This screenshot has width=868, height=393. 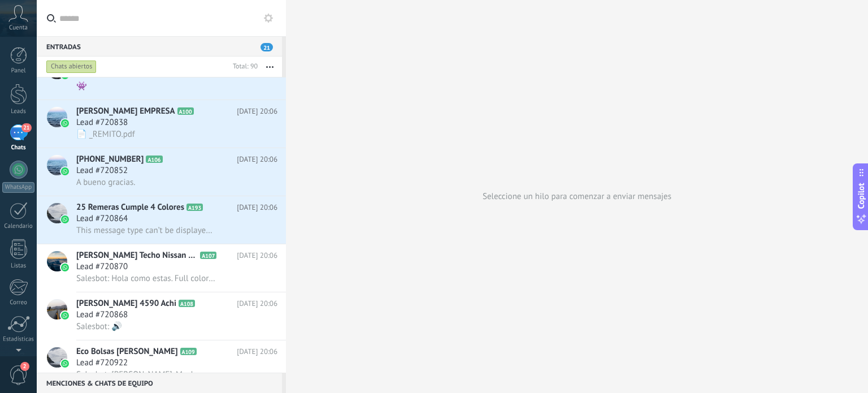 What do you see at coordinates (130, 208) in the screenshot?
I see `span: 25 Remeras Cumple 4 Colores` at bounding box center [130, 208].